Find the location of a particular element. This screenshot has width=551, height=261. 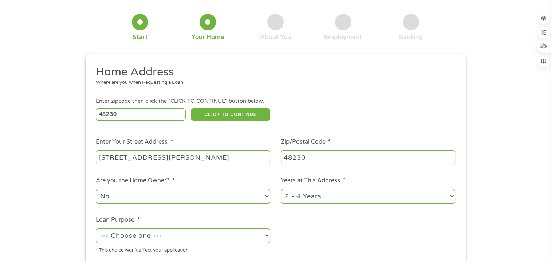

div: About You is located at coordinates (275, 37).